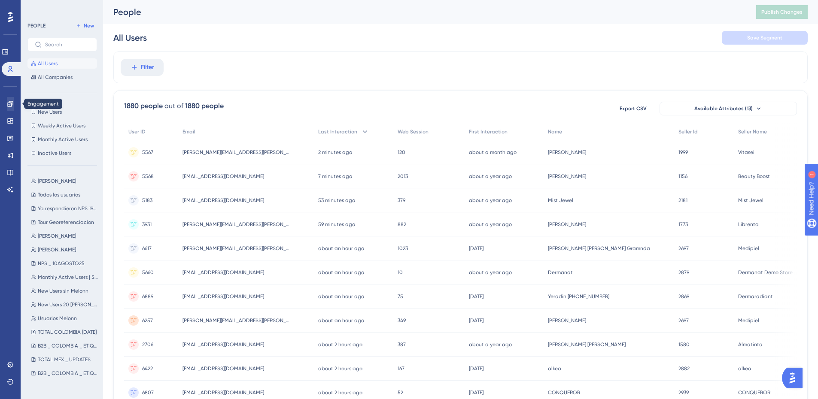  I want to click on span: Dermanat, so click(561, 273).